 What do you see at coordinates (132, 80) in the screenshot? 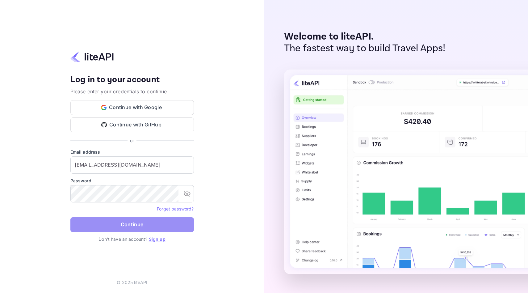
I see `h4: Log in to your account` at bounding box center [132, 80].